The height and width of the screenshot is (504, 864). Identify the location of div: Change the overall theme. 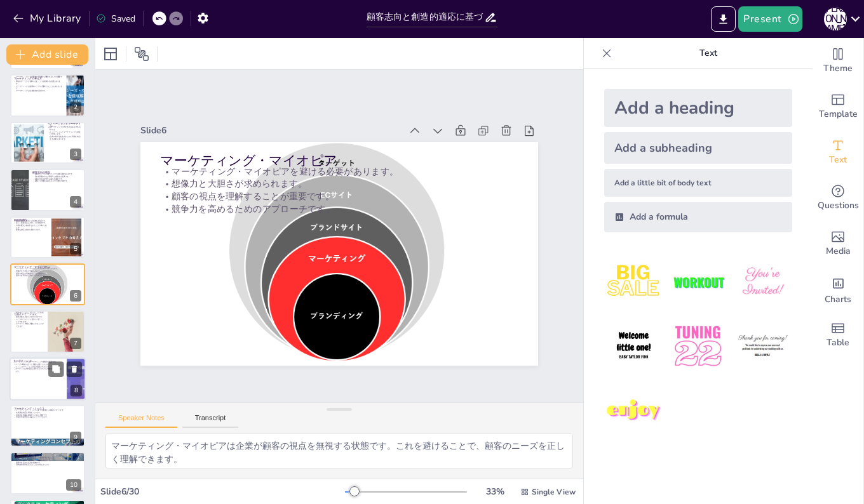
(838, 61).